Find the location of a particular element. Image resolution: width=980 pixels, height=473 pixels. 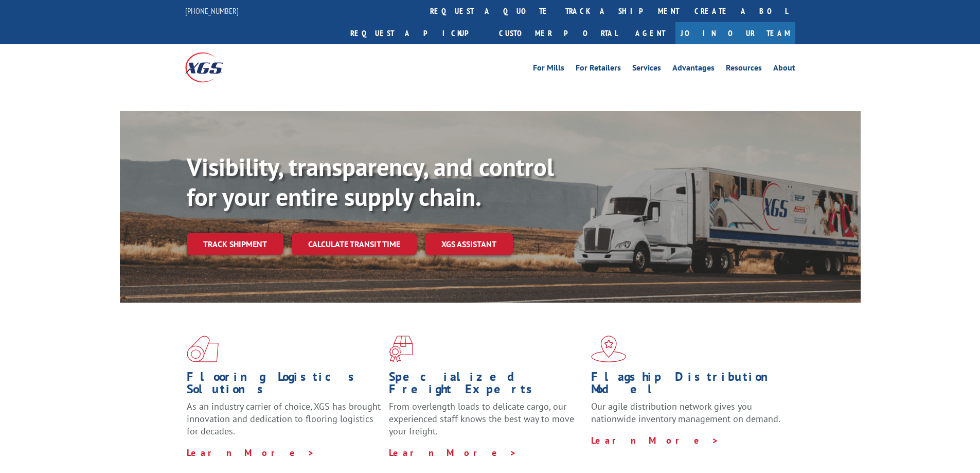

img: xgs-icon-focused-on-flooring-red is located at coordinates (401, 349).